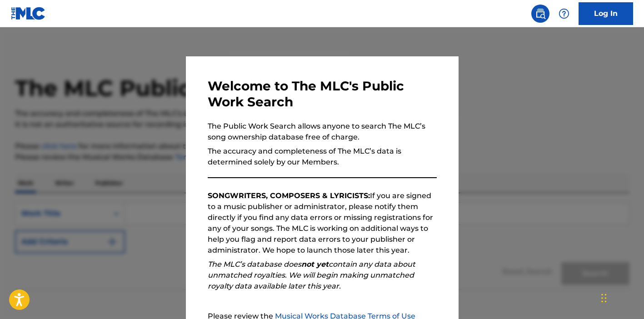 The image size is (644, 319). I want to click on div: Drag, so click(604, 298).